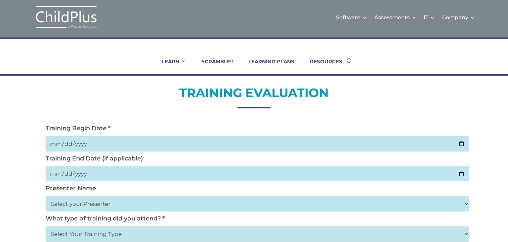 Image resolution: width=508 pixels, height=242 pixels. Describe the element at coordinates (430, 17) in the screenshot. I see `a: IT` at that location.